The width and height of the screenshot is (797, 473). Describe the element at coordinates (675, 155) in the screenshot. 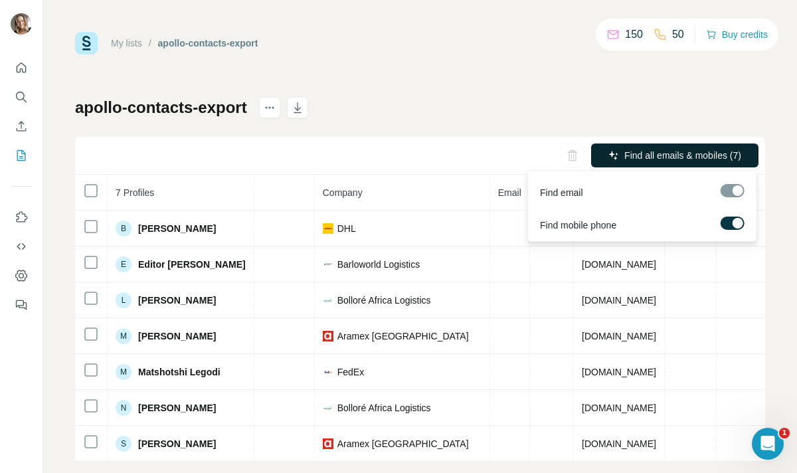

I see `button: Find all emails & mobiles (7)` at that location.